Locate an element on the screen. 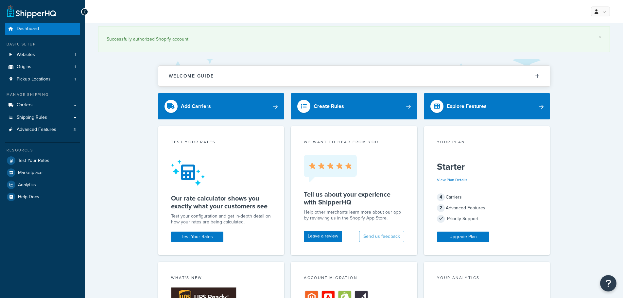 The height and width of the screenshot is (298, 623). h5: Starter is located at coordinates (487, 167).